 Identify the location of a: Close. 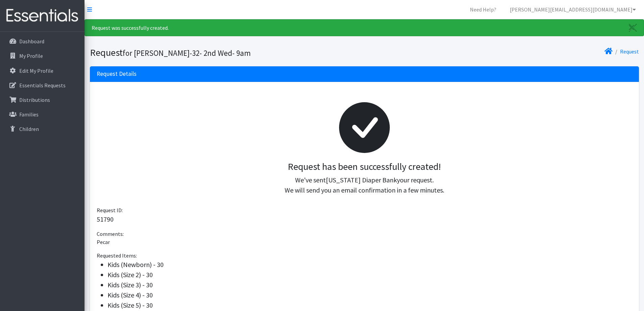
(633, 28).